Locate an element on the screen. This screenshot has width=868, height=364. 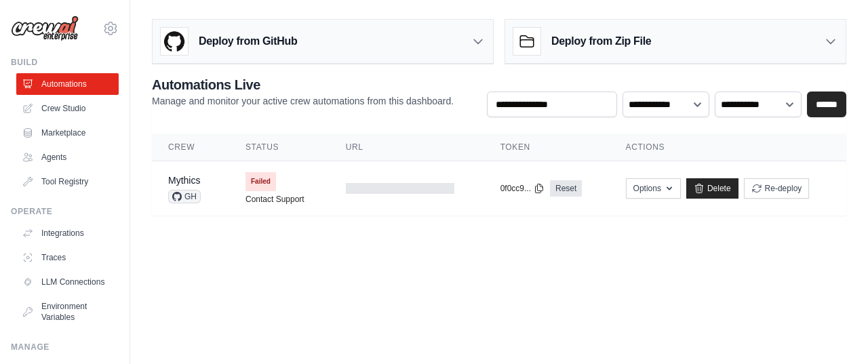
th: Token is located at coordinates (546, 147).